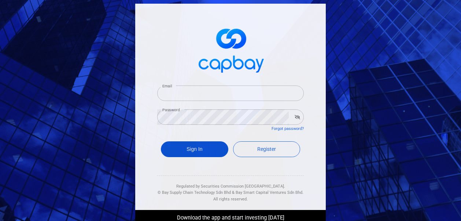  I want to click on label: Email, so click(167, 86).